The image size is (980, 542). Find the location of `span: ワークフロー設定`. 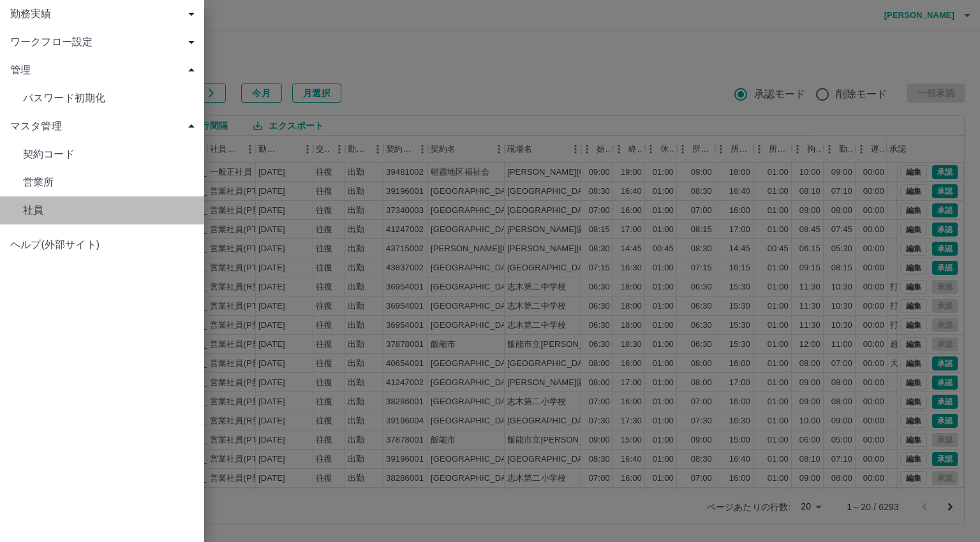

span: ワークフロー設定 is located at coordinates (105, 42).